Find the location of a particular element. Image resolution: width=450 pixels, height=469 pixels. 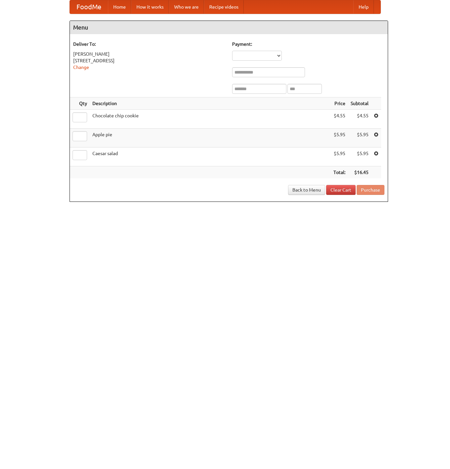

a: Home is located at coordinates (120, 7).